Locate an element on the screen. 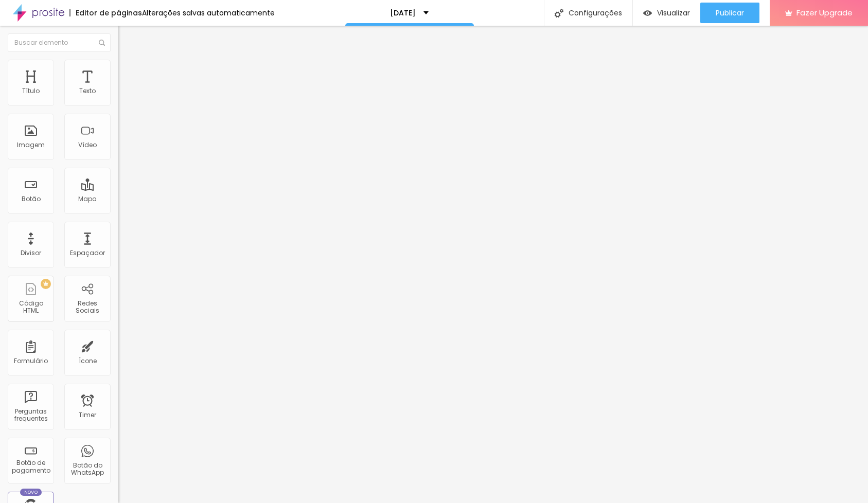  div: Botão de pagamento is located at coordinates (30, 466).